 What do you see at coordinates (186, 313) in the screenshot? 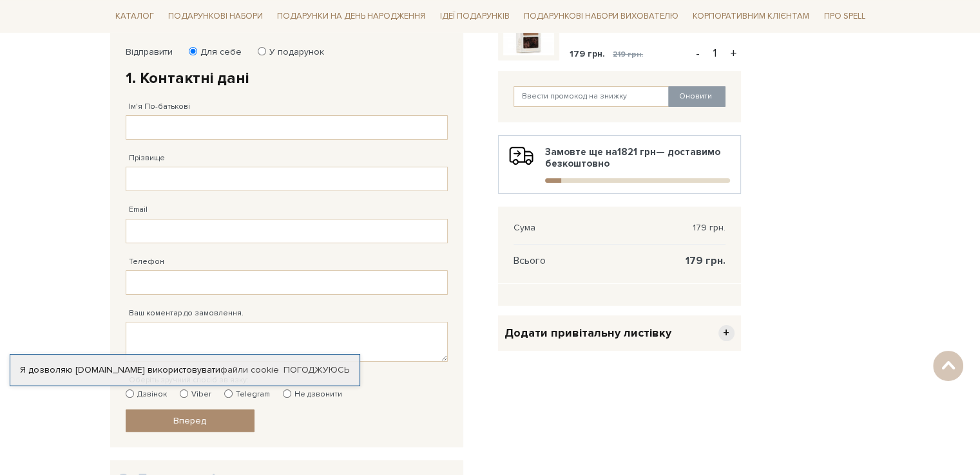
I see `label: Ваш коментар до замовлення.` at bounding box center [186, 313].